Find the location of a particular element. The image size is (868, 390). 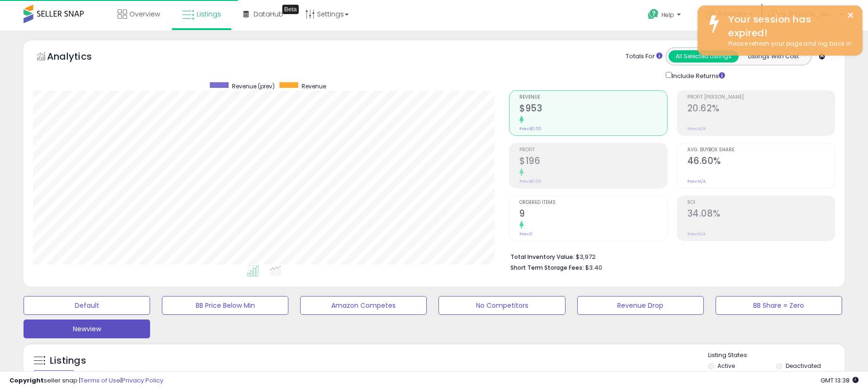

button: Amazon Competes is located at coordinates (363, 305).